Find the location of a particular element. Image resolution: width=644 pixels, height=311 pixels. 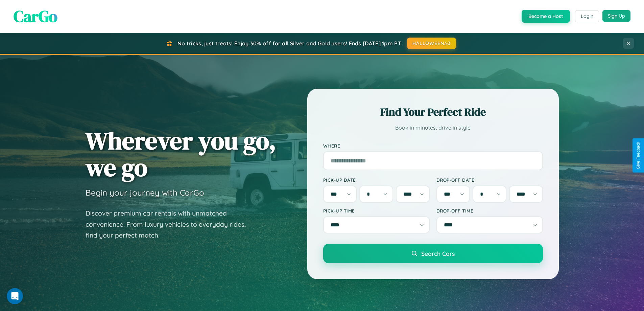

label: Drop-off Date is located at coordinates (490, 180).